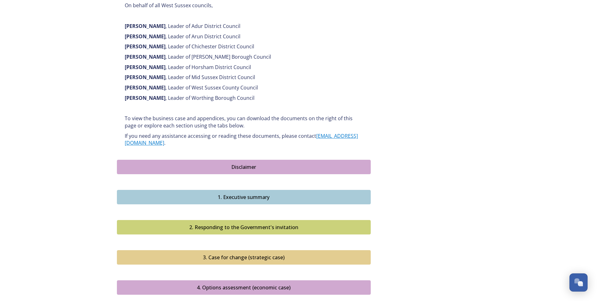  I want to click on p: To view the business case and appendices, you can download the documents on the right of this pag..., so click(244, 122).